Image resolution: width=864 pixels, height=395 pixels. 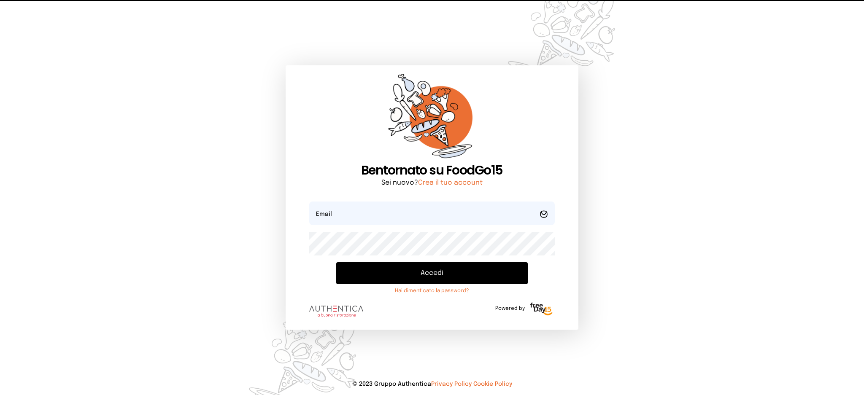 What do you see at coordinates (336, 311) in the screenshot?
I see `img: logo.8f33a47.png` at bounding box center [336, 311].